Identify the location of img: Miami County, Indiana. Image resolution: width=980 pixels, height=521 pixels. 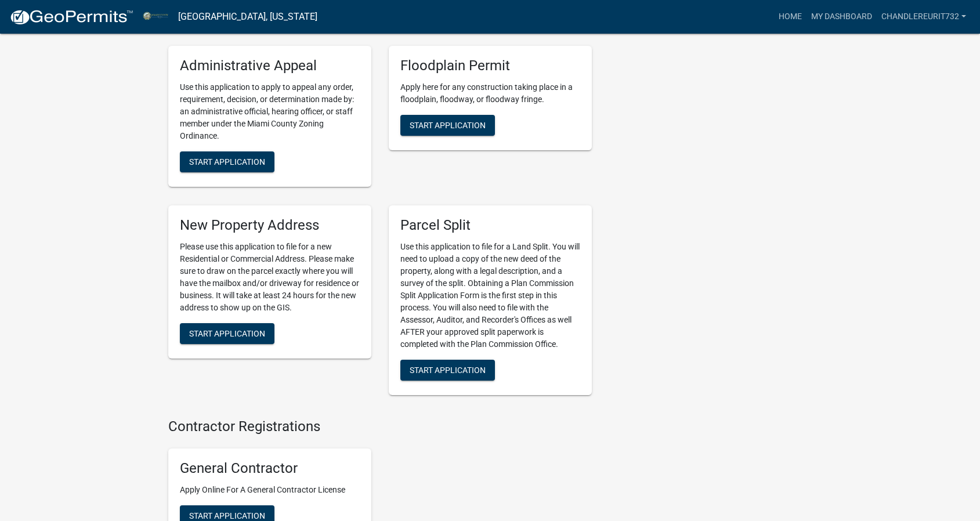
(156, 16).